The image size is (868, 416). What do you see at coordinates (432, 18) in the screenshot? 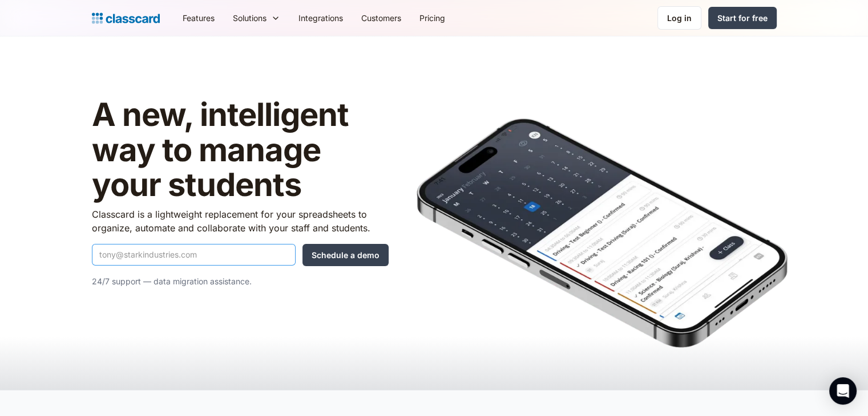
I see `a: Pricing` at bounding box center [432, 18].